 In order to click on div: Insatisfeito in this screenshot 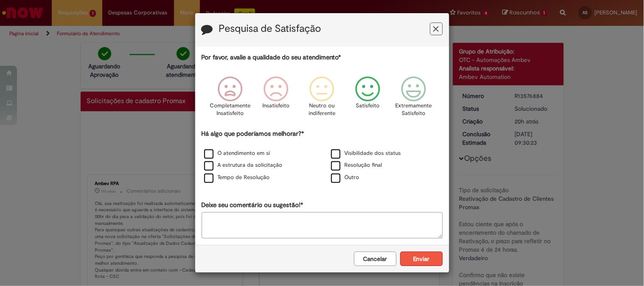, I will do `click(276, 99)`.